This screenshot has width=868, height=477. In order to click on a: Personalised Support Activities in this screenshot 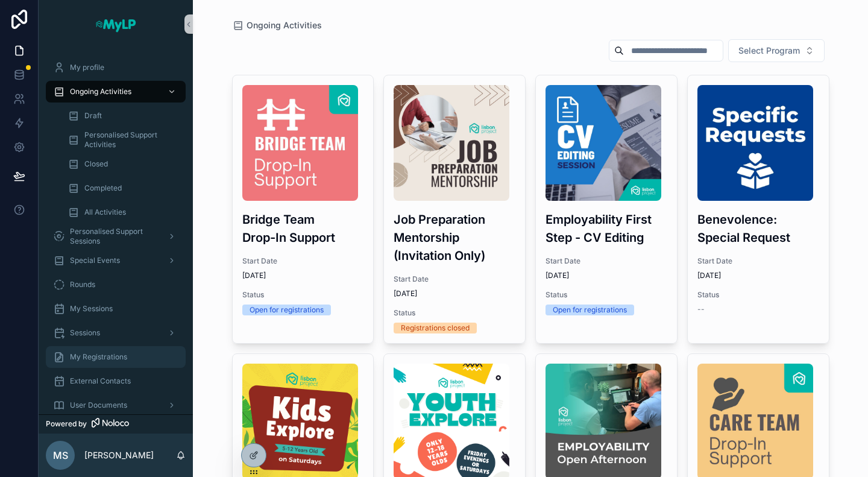, I will do `click(123, 140)`.